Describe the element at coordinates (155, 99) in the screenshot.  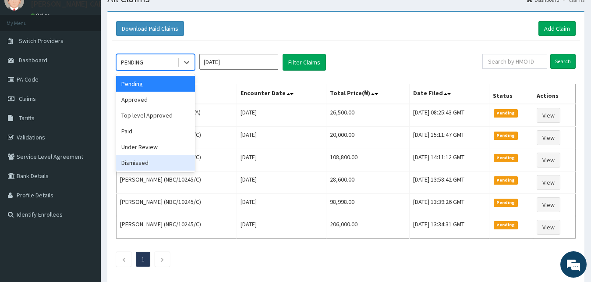
I see `div: Approved` at that location.